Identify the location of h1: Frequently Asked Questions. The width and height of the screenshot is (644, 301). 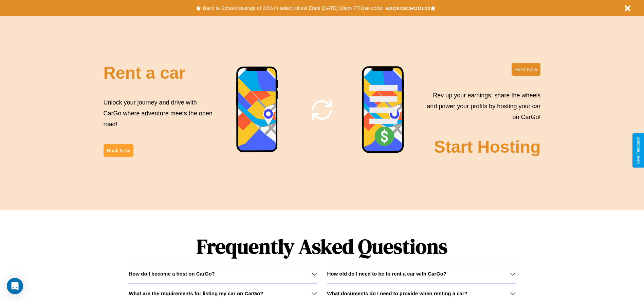
(322, 246).